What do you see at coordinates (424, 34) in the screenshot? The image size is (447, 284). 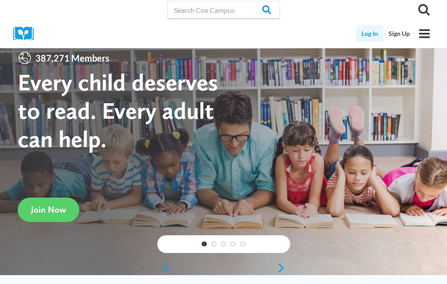 I see `button: Open menu` at bounding box center [424, 34].